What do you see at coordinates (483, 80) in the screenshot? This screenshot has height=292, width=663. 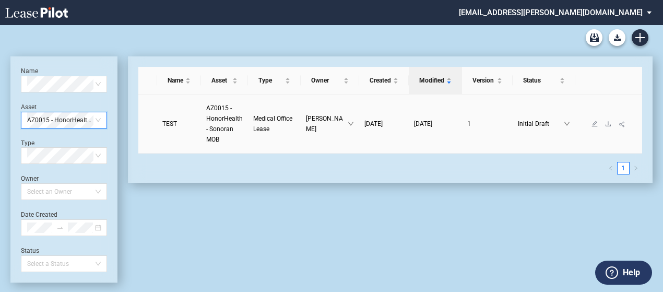 I see `span: Version` at bounding box center [483, 80].